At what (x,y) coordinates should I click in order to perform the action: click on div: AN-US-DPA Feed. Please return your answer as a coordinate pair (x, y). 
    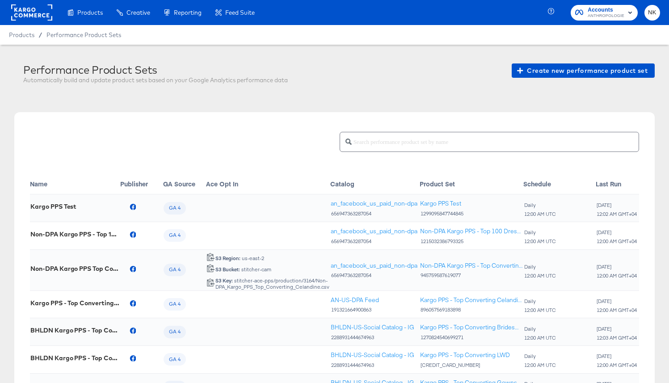
    Looking at the image, I should click on (355, 300).